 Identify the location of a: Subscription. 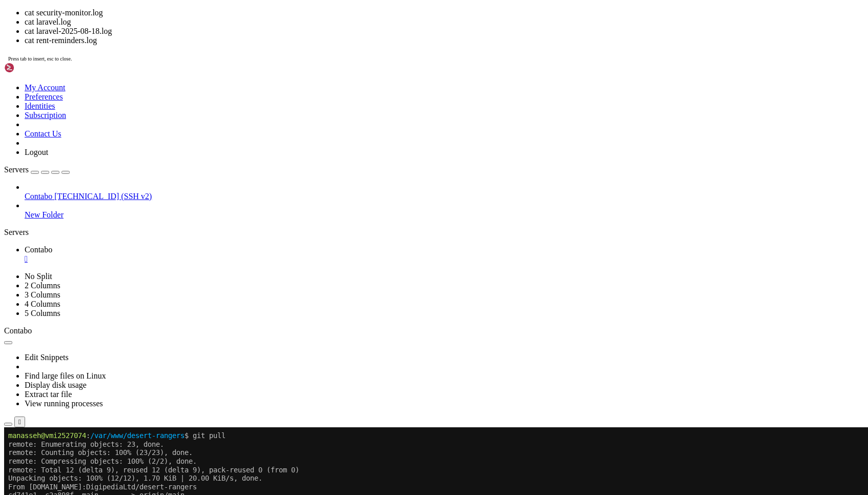
(45, 115).